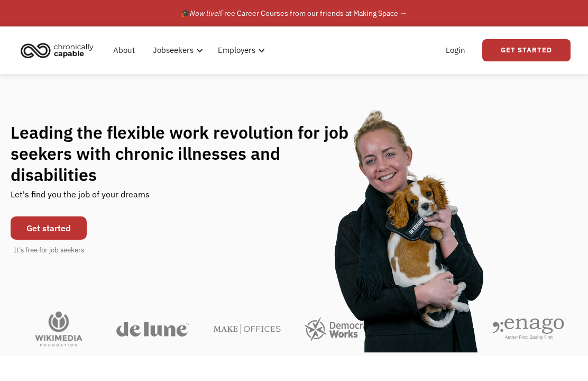 The height and width of the screenshot is (381, 588). What do you see at coordinates (204, 14) in the screenshot?
I see `em: Now live!` at bounding box center [204, 14].